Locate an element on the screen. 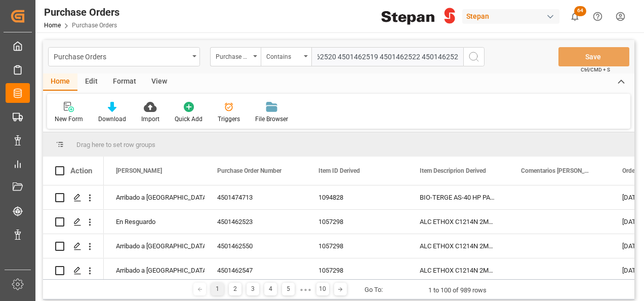  div: En Resguardo is located at coordinates (155, 222).